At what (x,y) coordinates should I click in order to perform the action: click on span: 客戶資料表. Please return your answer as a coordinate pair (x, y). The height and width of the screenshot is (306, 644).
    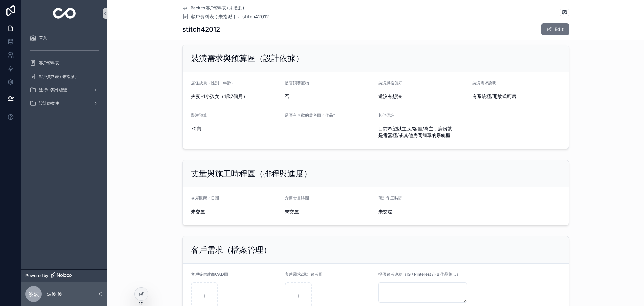
    Looking at the image, I should click on (49, 63).